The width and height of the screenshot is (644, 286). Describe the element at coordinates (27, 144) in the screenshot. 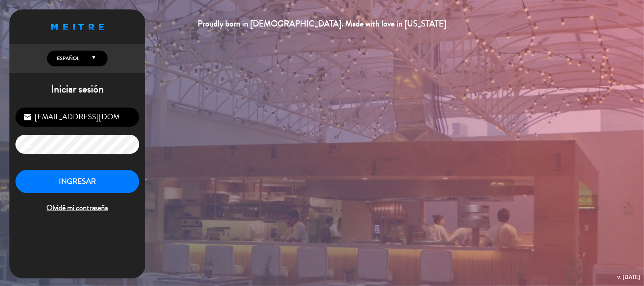

I see `i: lock` at that location.